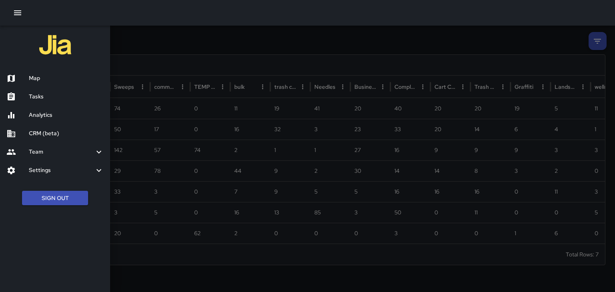  Describe the element at coordinates (55, 45) in the screenshot. I see `img: jia-logo` at that location.